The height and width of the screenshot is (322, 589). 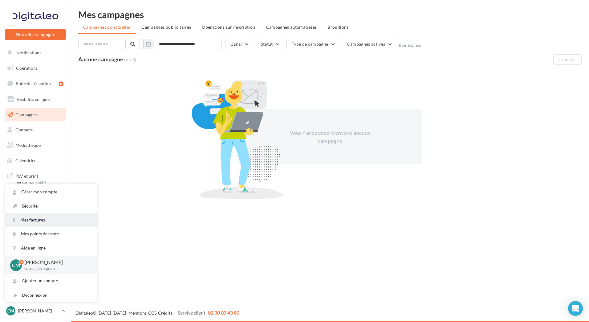 I want to click on button: Type de campagne, so click(x=312, y=44).